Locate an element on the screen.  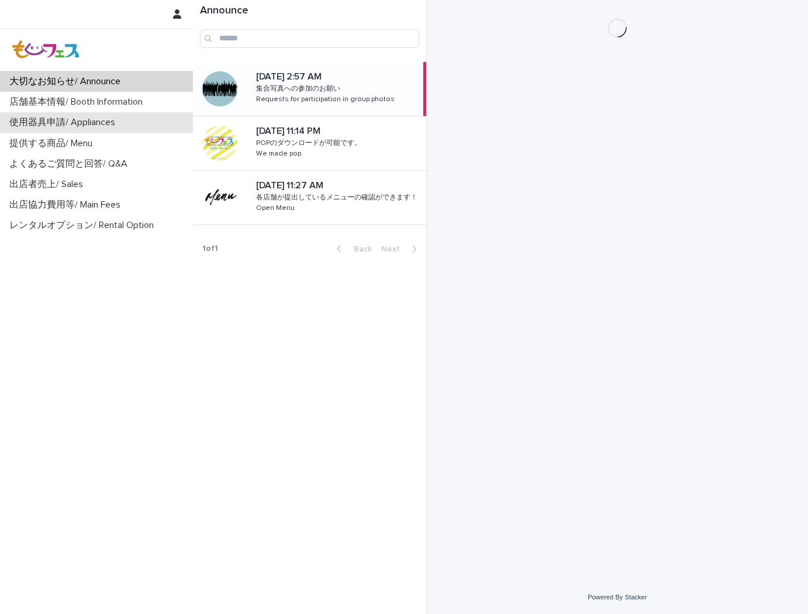
img: Z8gcrWHQVC4NX3Wf4olx is located at coordinates (46, 50).